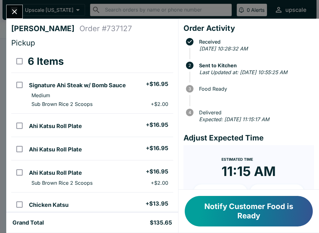  I want to click on text: 3, so click(190, 89).